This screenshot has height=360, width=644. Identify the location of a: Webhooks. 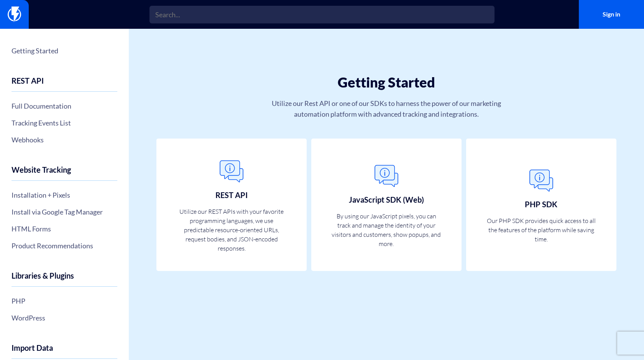
(64, 140).